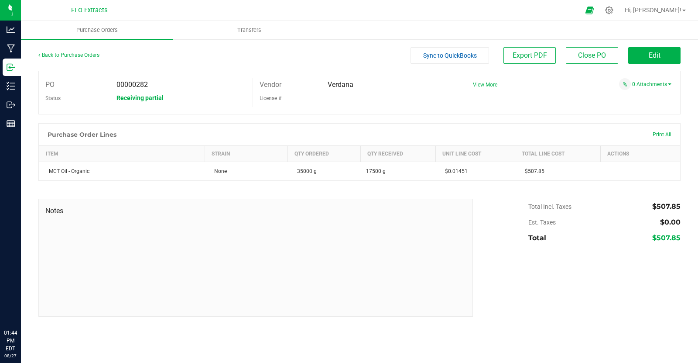  I want to click on span: Verdana, so click(340, 84).